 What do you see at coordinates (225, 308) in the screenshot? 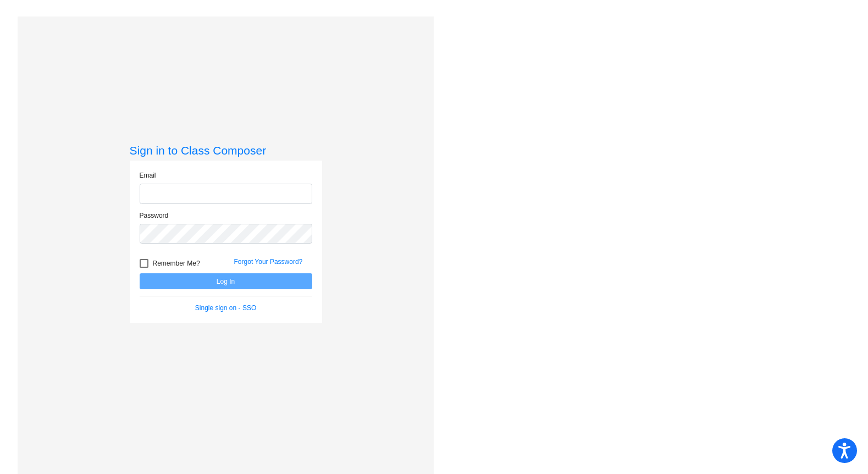
I see `a: Single sign on - SSO` at bounding box center [225, 308].